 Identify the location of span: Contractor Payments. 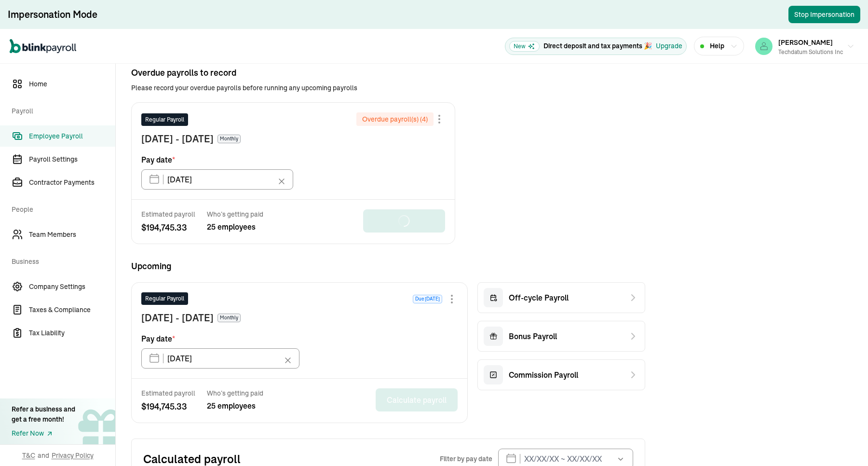
(72, 182).